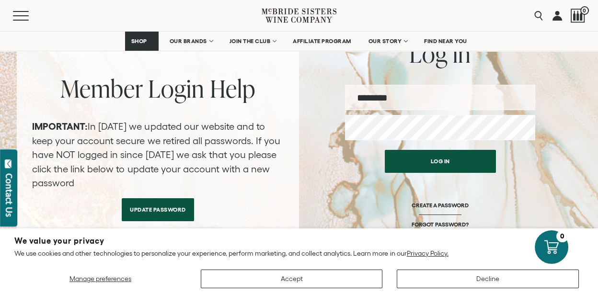 This screenshot has height=293, width=598. What do you see at coordinates (292, 279) in the screenshot?
I see `button: Accept` at bounding box center [292, 279].